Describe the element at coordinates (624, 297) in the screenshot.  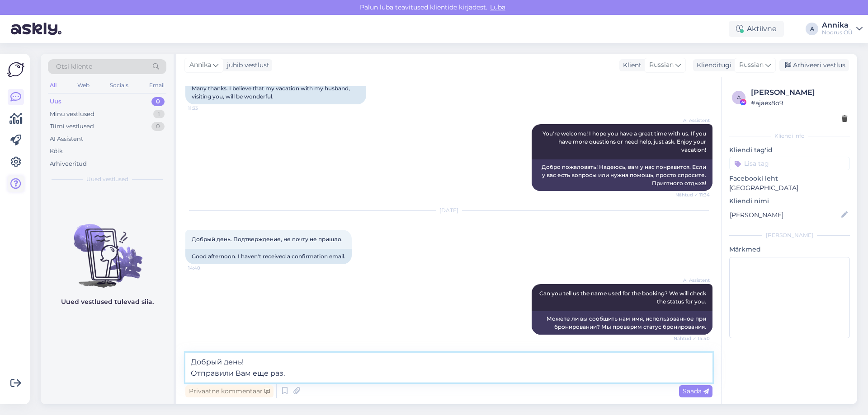
I see `span: Can you tell us the name used for the booking? We will check the status for you.` at that location.